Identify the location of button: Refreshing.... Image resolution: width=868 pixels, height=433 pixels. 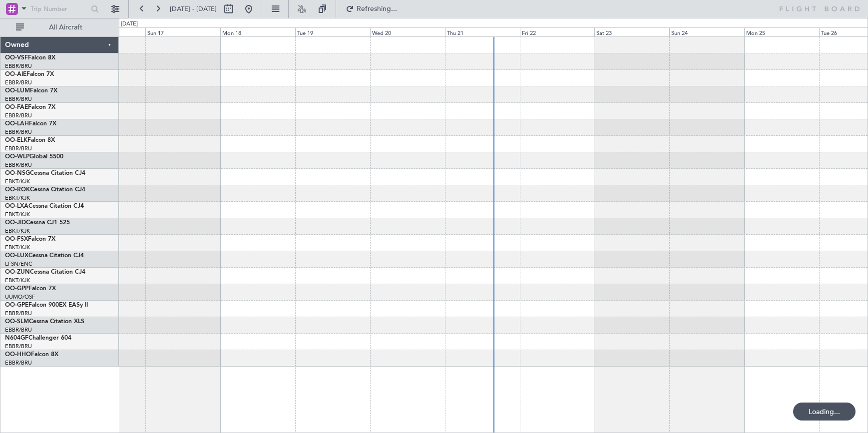
(371, 9).